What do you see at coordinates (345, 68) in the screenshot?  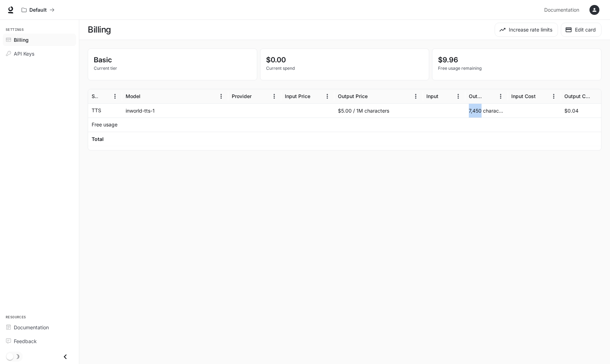 I see `p: Current spend` at bounding box center [345, 68].